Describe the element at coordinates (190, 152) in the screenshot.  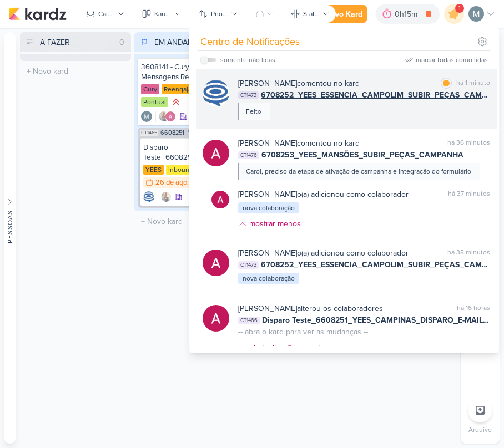
I see `div: Disparo Teste_6608251_YEES_CAMPINAS_DISPARO_E-MAIL MKT` at that location.